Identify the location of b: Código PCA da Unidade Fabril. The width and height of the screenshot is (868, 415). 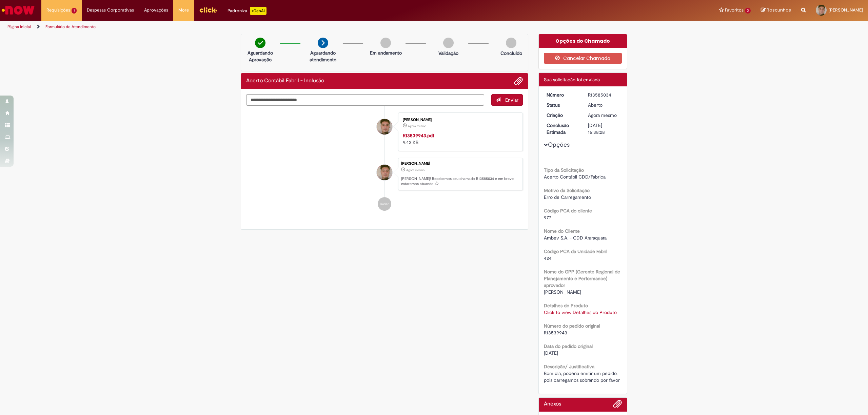
(575, 251).